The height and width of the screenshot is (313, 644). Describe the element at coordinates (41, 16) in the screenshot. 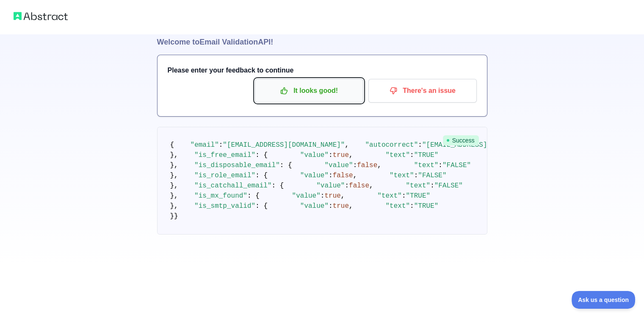

I see `img: Abstract logo` at that location.